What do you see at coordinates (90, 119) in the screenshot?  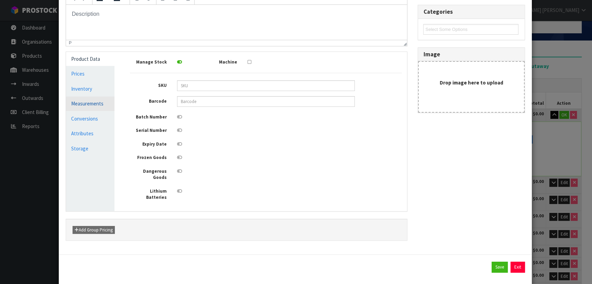 I see `a: Conversions` at bounding box center [90, 119].